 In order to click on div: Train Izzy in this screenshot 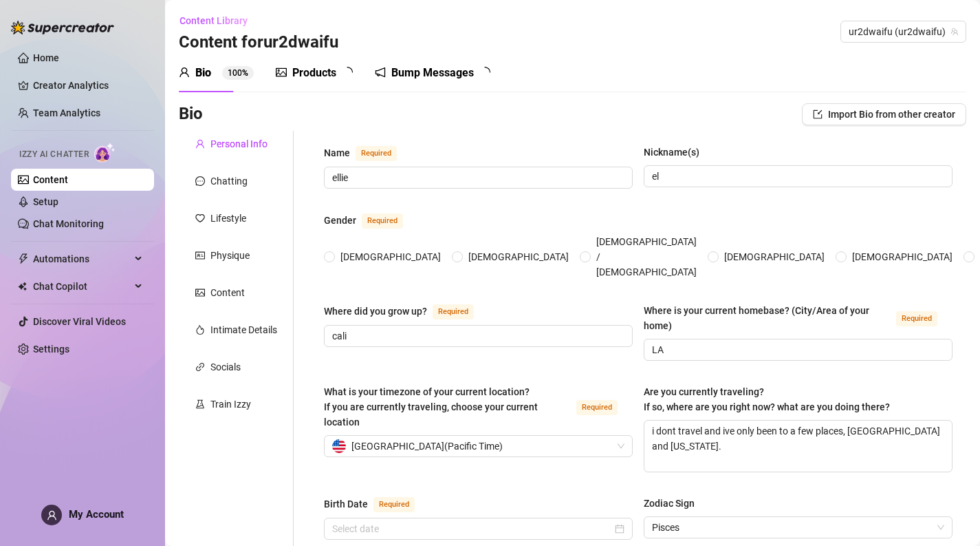, I will do `click(231, 404)`.